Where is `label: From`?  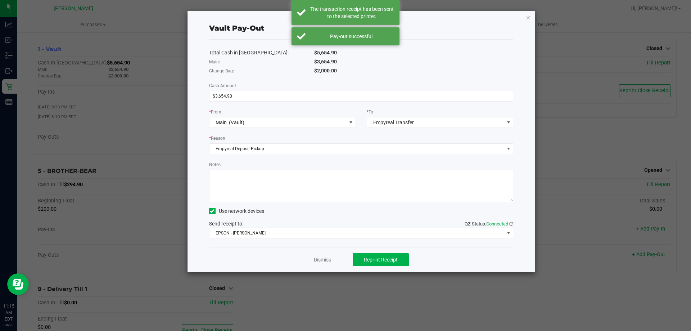
label: From is located at coordinates (215, 112).